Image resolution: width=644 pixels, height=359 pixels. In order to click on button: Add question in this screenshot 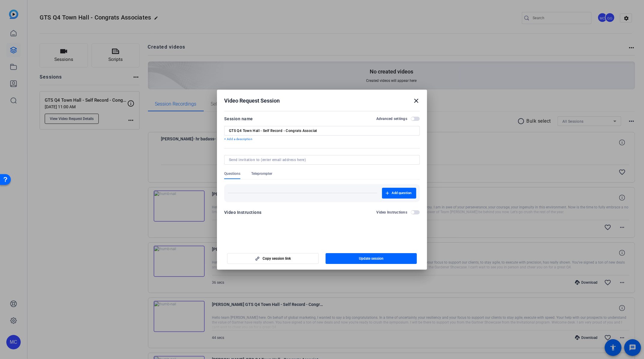, I will do `click(399, 193)`.